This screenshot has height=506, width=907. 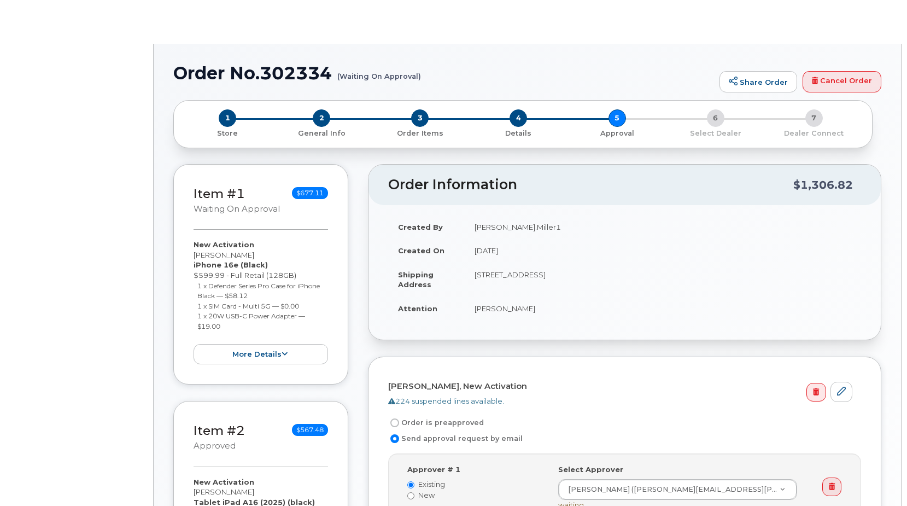 What do you see at coordinates (421, 250) in the screenshot?
I see `strong: Created On` at bounding box center [421, 250].